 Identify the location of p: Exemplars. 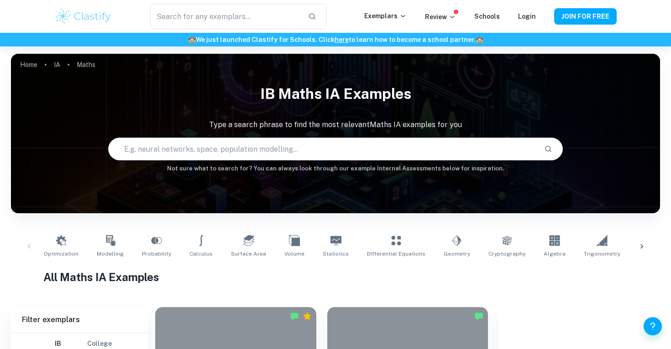
(385, 16).